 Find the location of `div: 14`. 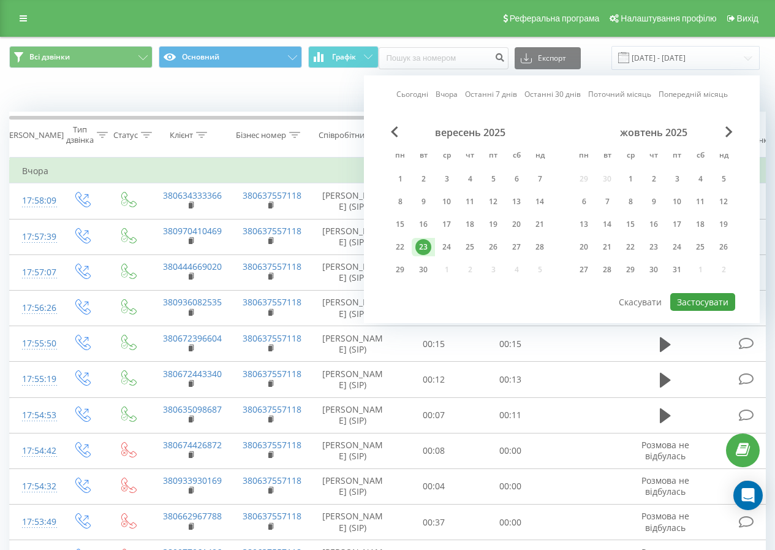

div: 14 is located at coordinates (540, 202).